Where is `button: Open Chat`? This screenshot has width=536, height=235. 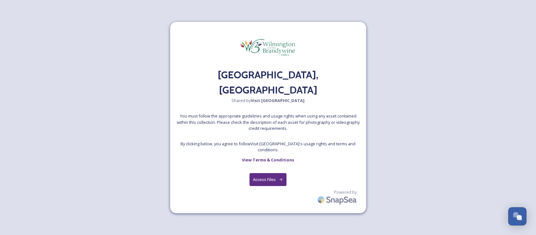 button: Open Chat is located at coordinates (518, 217).